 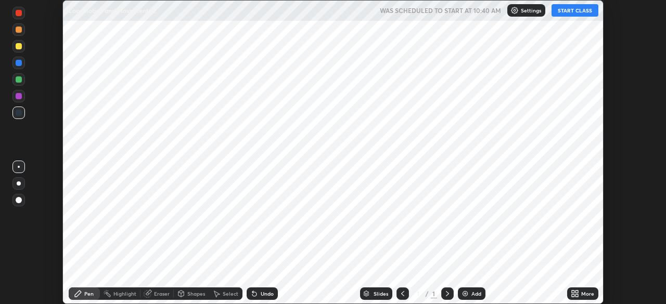 I want to click on div: Highlight, so click(x=125, y=294).